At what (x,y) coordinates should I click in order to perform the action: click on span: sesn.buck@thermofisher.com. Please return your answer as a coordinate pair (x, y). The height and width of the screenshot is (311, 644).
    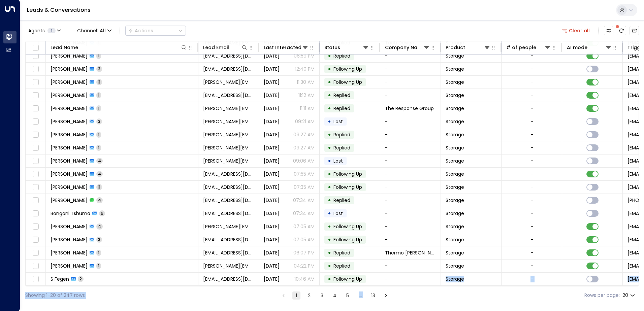
    Looking at the image, I should click on (228, 252).